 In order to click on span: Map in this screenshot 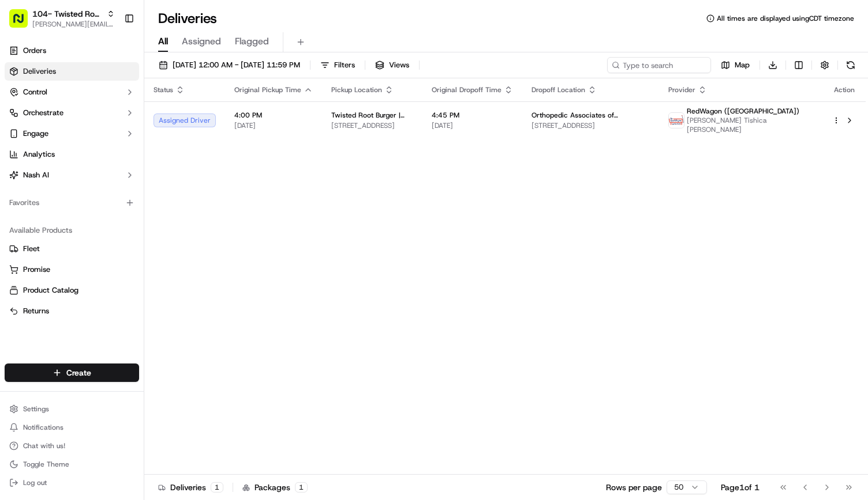, I will do `click(742, 65)`.